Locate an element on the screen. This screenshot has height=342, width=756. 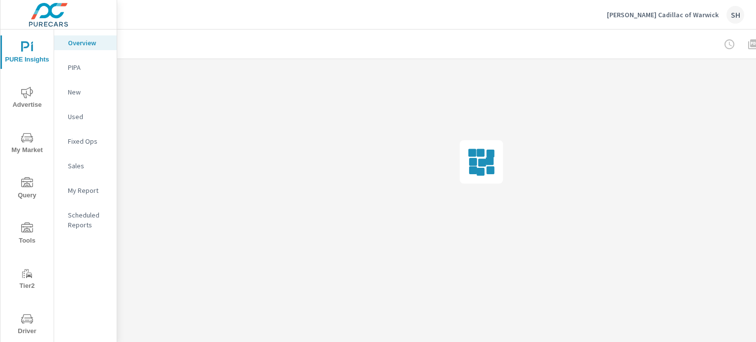
p: New is located at coordinates (88, 92).